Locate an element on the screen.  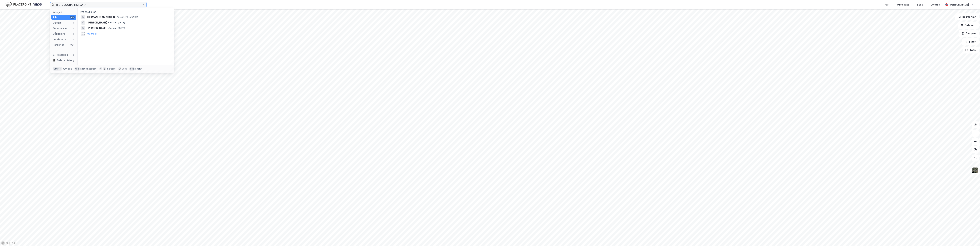
button: og 96 til is located at coordinates (92, 34).